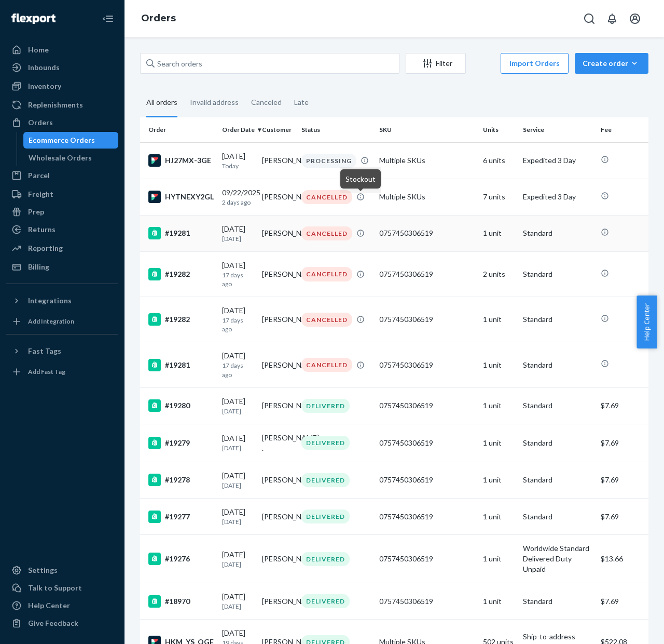 Image resolution: width=664 pixels, height=644 pixels. What do you see at coordinates (329, 160) in the screenshot?
I see `div: PROCESSING` at bounding box center [329, 160].